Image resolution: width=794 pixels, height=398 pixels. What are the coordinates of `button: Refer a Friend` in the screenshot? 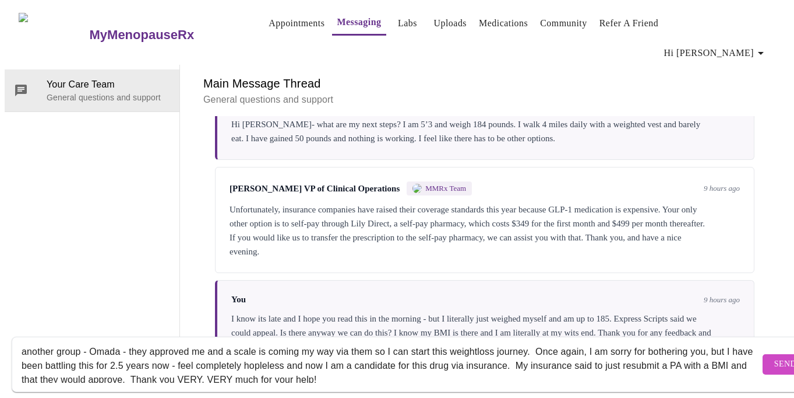 It's located at (629, 23).